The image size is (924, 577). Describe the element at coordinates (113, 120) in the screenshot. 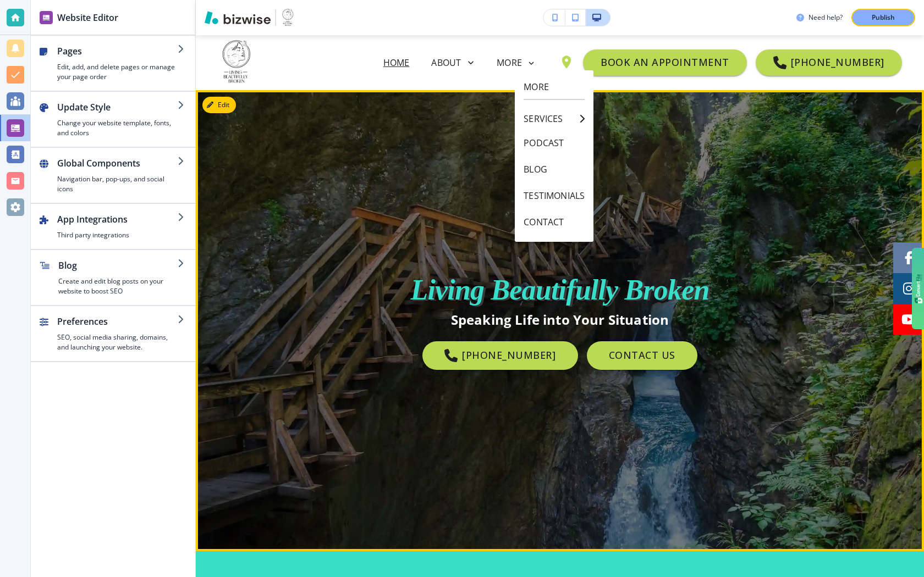

I see `button: Update StyleChange your website template, fonts, and colors` at that location.